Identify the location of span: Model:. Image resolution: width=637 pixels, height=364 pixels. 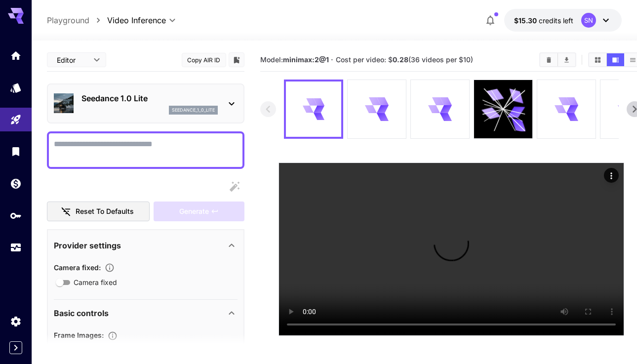
(294, 59).